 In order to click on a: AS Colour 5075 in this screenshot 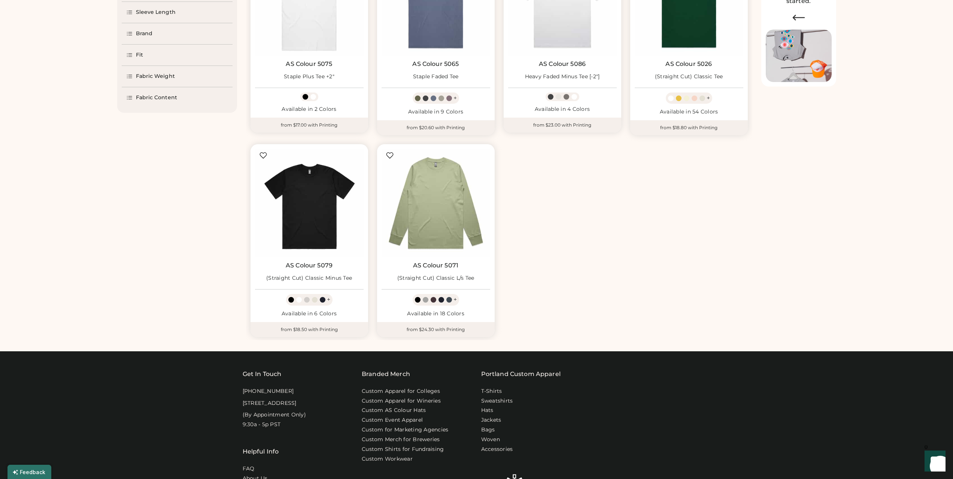, I will do `click(309, 64)`.